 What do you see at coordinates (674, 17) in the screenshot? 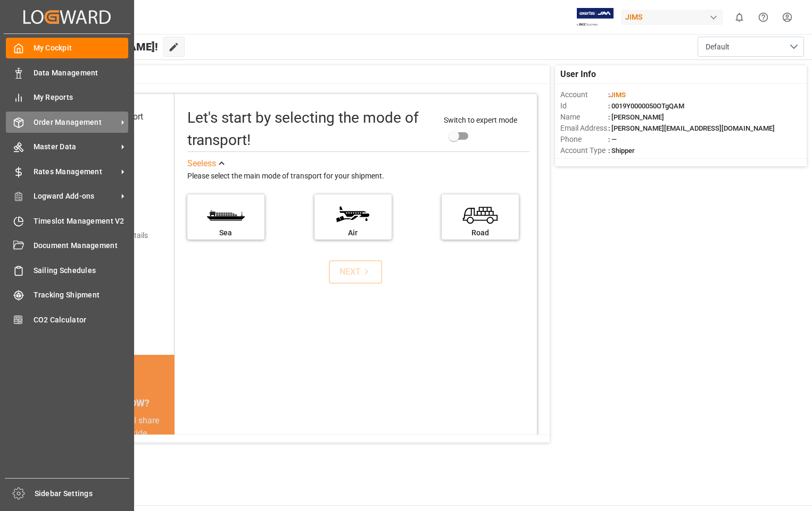
I see `button: JIMS` at bounding box center [674, 17].